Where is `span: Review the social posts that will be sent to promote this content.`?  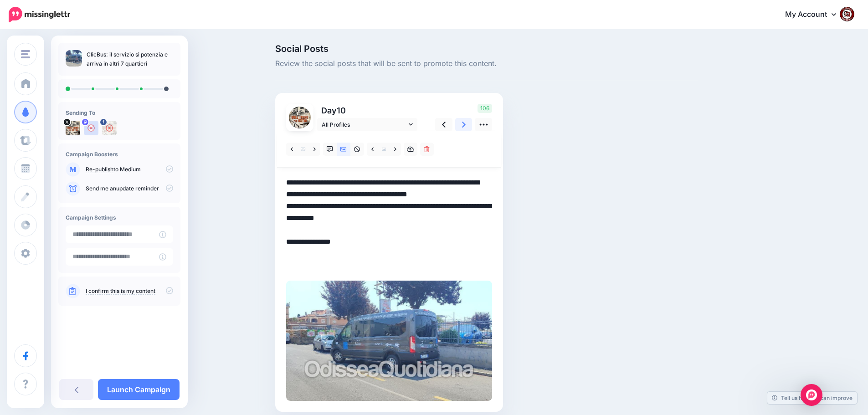 span: Review the social posts that will be sent to promote this content. is located at coordinates (486, 63).